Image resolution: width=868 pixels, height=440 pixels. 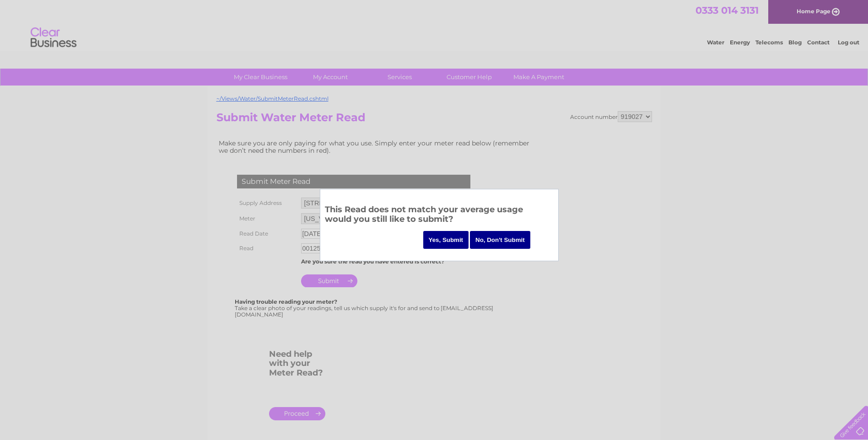 What do you see at coordinates (439, 215) in the screenshot?
I see `h3: This Read does not match your average usage would you still like to submit?` at bounding box center [439, 215].